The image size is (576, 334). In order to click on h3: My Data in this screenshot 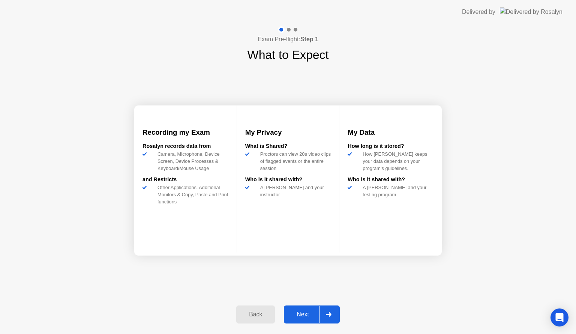, I will do `click(390, 132)`.